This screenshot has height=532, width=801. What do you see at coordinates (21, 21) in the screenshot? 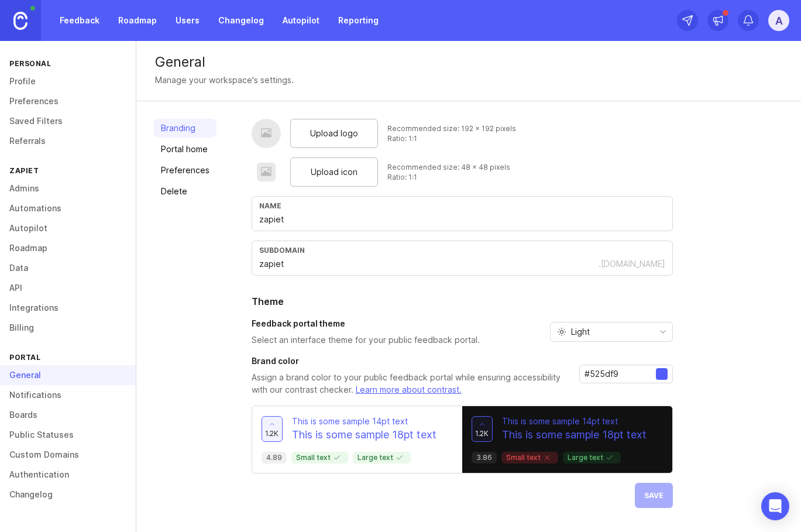
I see `img: Canny Home` at bounding box center [21, 21].